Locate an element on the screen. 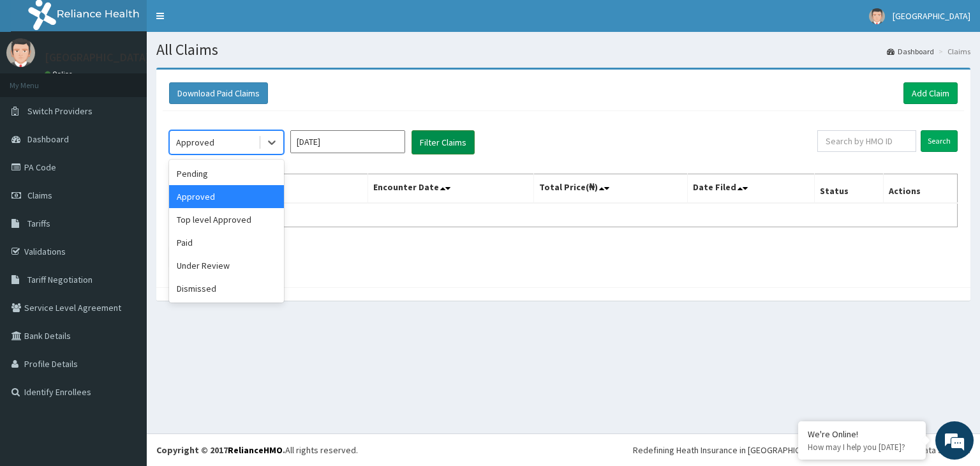 The image size is (980, 466). a: Online is located at coordinates (60, 74).